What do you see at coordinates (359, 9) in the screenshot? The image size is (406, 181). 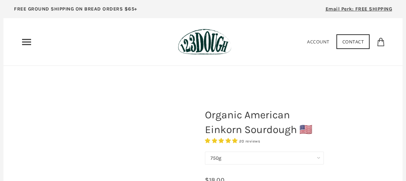 I see `span: Email Perk: FREE SHIPPING` at bounding box center [359, 9].